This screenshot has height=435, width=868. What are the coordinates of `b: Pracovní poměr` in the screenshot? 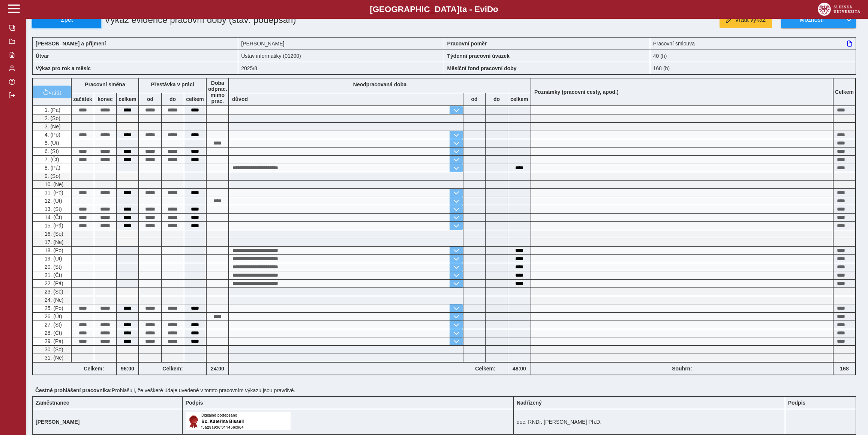 It's located at (467, 44).